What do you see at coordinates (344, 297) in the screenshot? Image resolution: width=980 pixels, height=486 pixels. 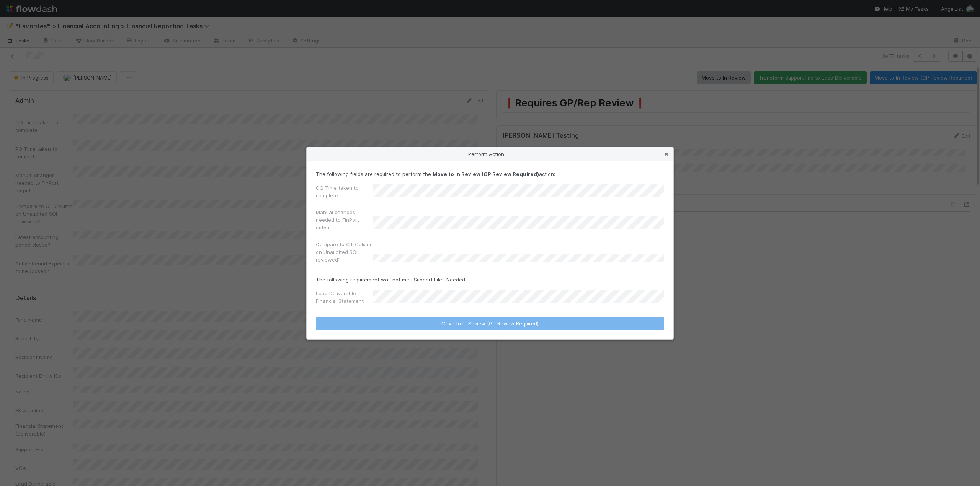 I see `label: Lead Deliverable Financial Statement` at bounding box center [344, 297].